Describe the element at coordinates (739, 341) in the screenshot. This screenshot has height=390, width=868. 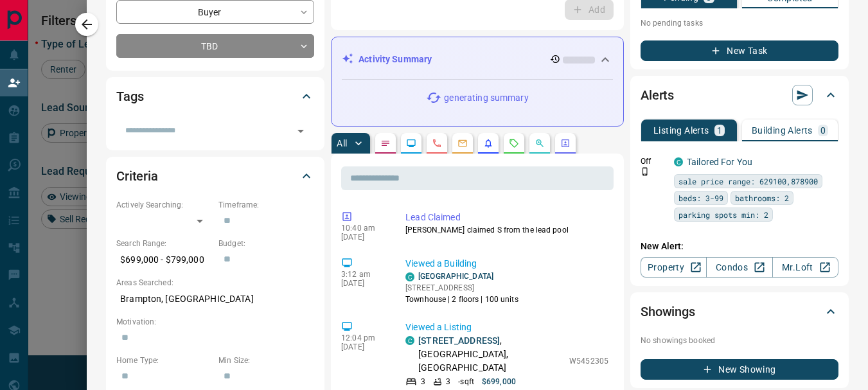
I see `p: No showings booked` at that location.